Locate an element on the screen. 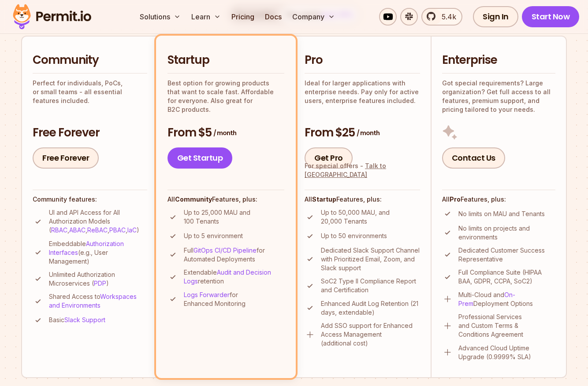 This screenshot has width=588, height=386. h2: Enterprise is located at coordinates (498, 60).